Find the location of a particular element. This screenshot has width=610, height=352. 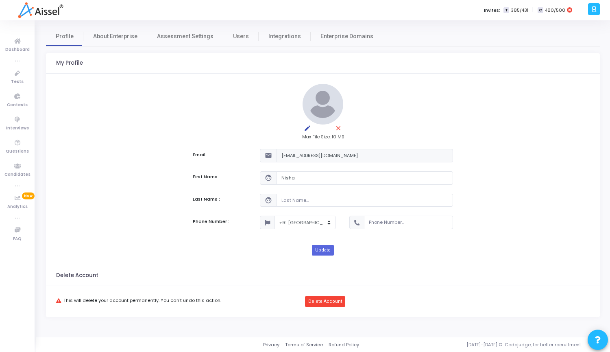

input: Email... is located at coordinates (365, 155).